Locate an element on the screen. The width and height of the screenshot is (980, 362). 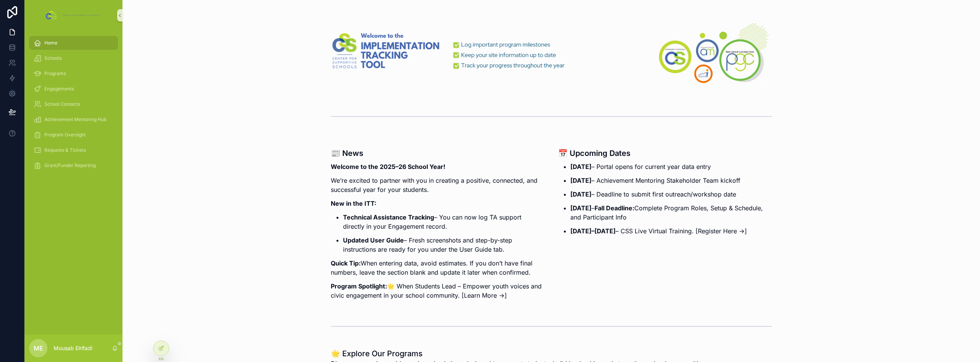
strong: Quick Tip: is located at coordinates (346, 263).